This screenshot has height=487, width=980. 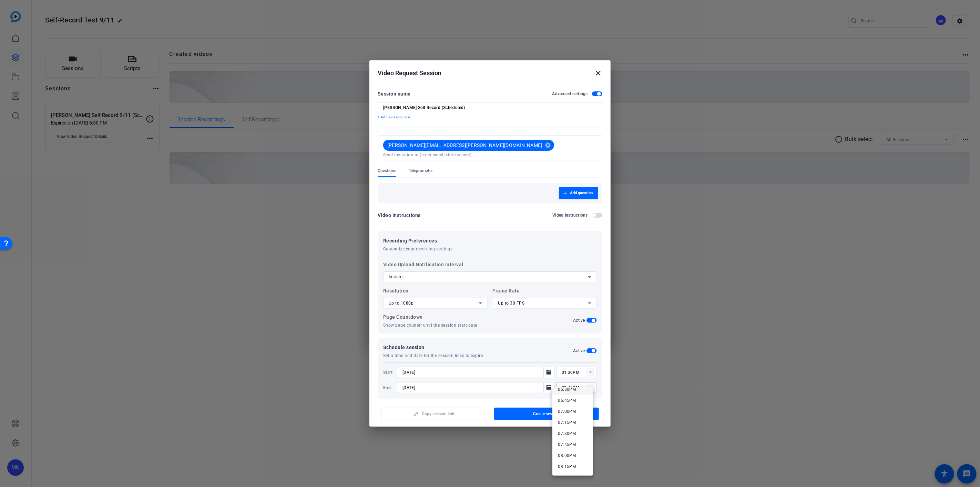 What do you see at coordinates (490, 155) in the screenshot?
I see `input: Send invitation to (enter email address here)` at bounding box center [490, 155].